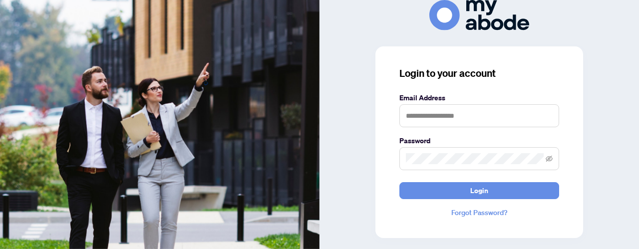 The height and width of the screenshot is (249, 639). I want to click on label: Password, so click(479, 141).